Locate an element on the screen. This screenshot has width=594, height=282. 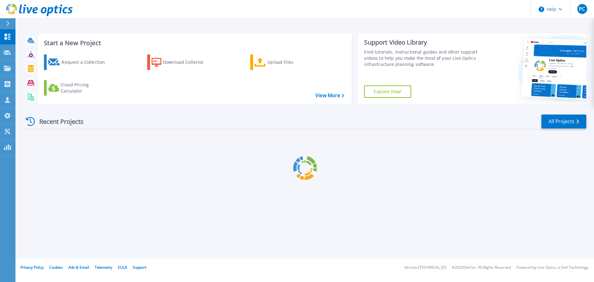
div: Support Video Library is located at coordinates (422, 42).